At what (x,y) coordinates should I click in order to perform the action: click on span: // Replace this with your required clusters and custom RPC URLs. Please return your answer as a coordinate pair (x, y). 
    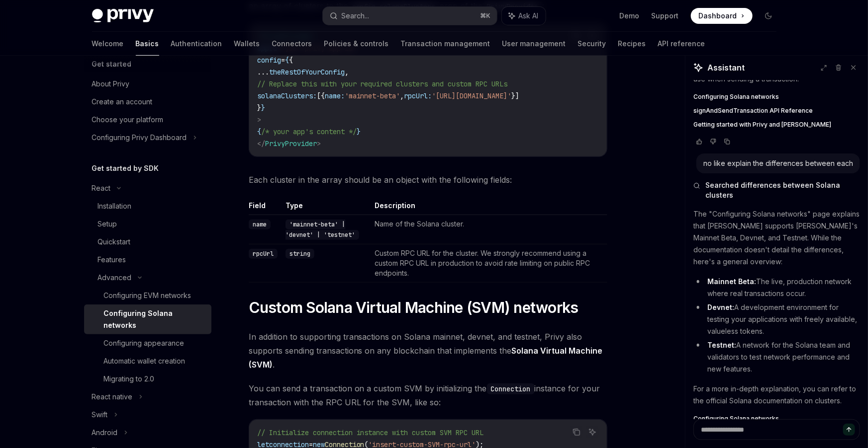
    Looking at the image, I should click on (383, 84).